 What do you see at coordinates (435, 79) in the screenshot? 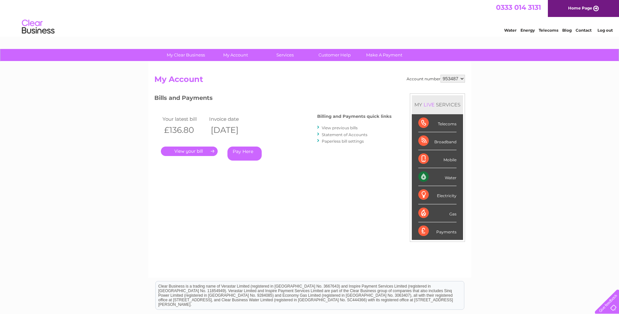
I see `div: Account number` at bounding box center [435, 79].